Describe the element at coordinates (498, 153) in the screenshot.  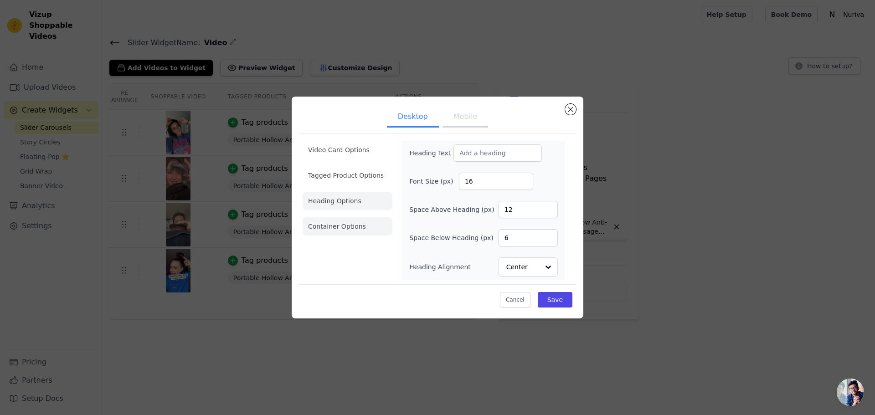
I see `input: Add a heading` at that location.